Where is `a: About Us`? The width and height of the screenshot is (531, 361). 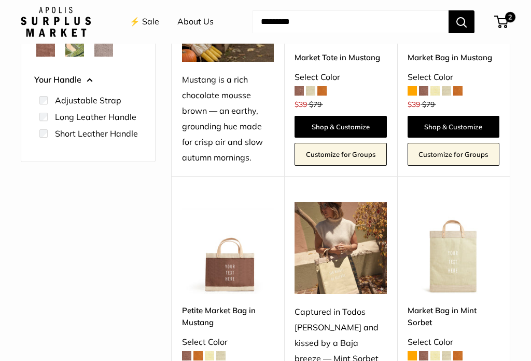 a: About Us is located at coordinates (196, 22).